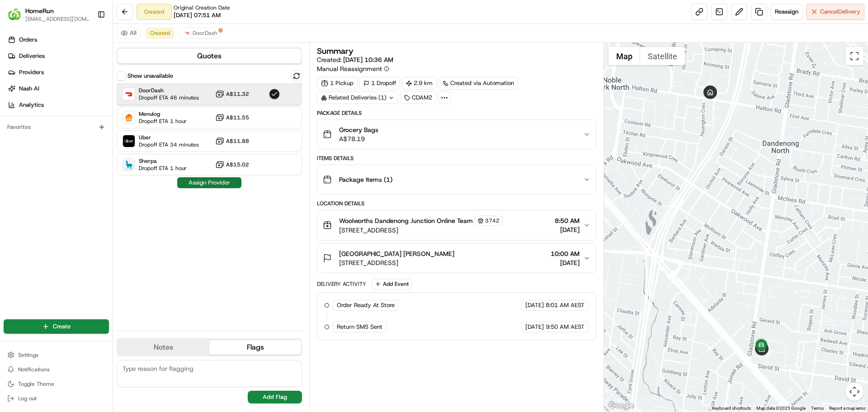 The width and height of the screenshot is (868, 412). What do you see at coordinates (710, 92) in the screenshot?
I see `div: 2` at bounding box center [710, 92].